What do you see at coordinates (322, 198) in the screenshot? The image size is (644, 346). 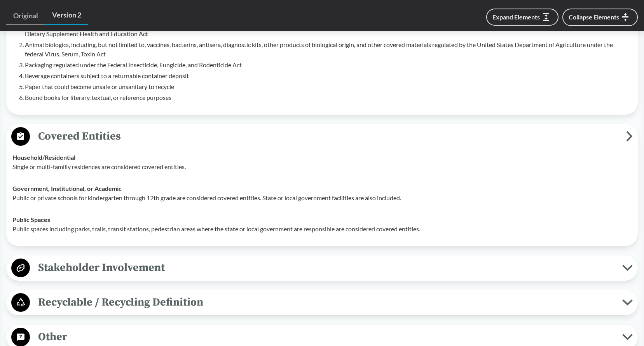 I see `p: Public or private schools for kindergarten through 12th grade are considered covered entities. St...` at bounding box center [322, 198].